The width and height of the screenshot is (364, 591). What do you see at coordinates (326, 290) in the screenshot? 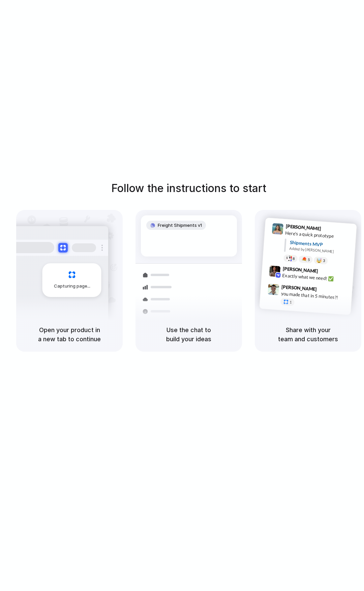
I see `span: 9:47 AM` at bounding box center [326, 290].